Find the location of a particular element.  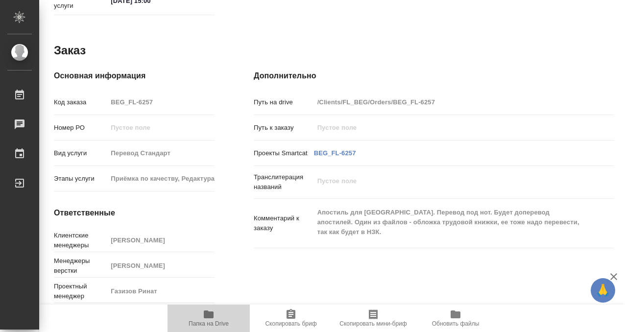

a: BEG_FL-6257 is located at coordinates (335, 153).